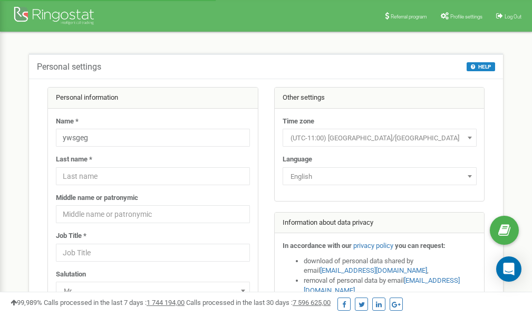  I want to click on input: Name, so click(153, 138).